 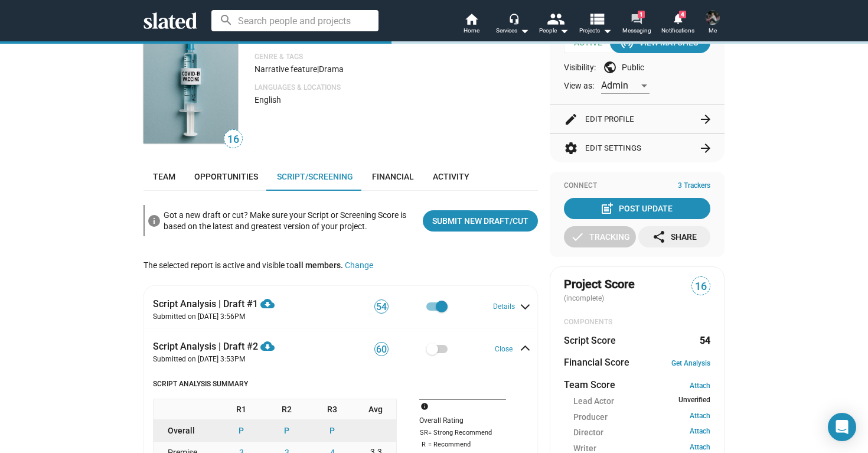 What do you see at coordinates (396, 88) in the screenshot?
I see `p: Languages & Locations` at bounding box center [396, 88].